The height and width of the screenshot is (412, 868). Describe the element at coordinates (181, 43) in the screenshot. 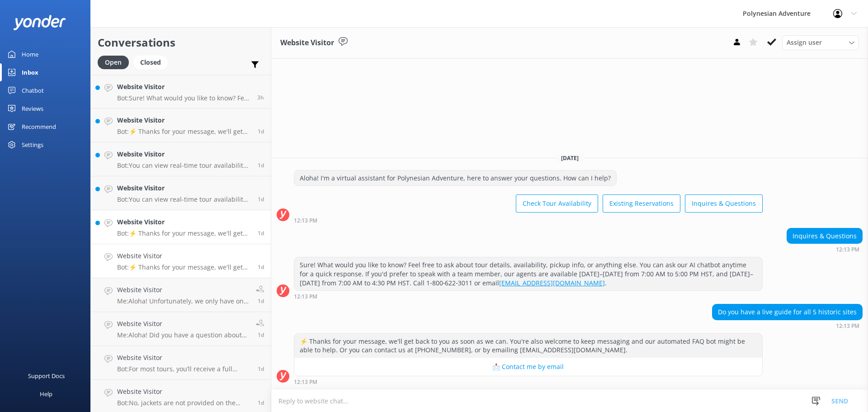

I see `h2: Conversations` at that location.